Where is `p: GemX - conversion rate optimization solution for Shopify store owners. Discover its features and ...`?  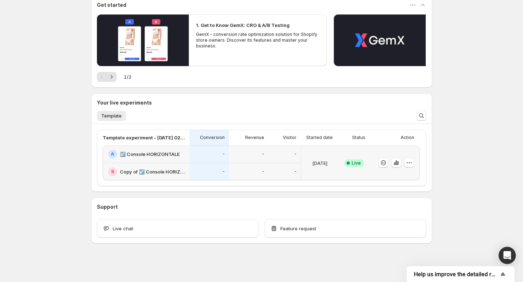
p: GemX - conversion rate optimization solution for Shopify store owners. Discover its features and ... is located at coordinates (258, 40).